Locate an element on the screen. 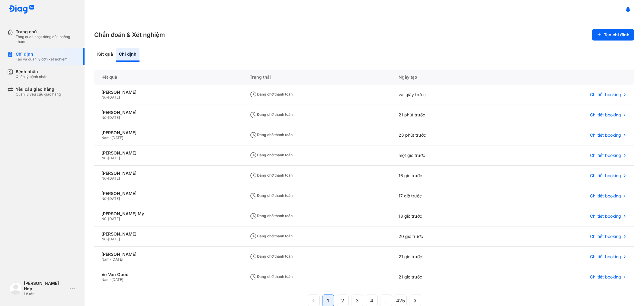  div: Lễ tân is located at coordinates (45, 294).